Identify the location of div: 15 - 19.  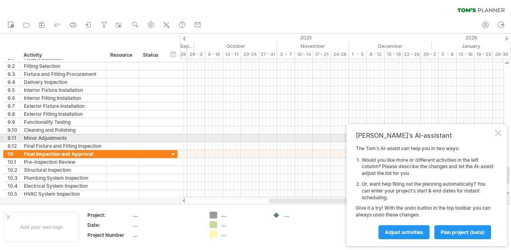
(394, 54).